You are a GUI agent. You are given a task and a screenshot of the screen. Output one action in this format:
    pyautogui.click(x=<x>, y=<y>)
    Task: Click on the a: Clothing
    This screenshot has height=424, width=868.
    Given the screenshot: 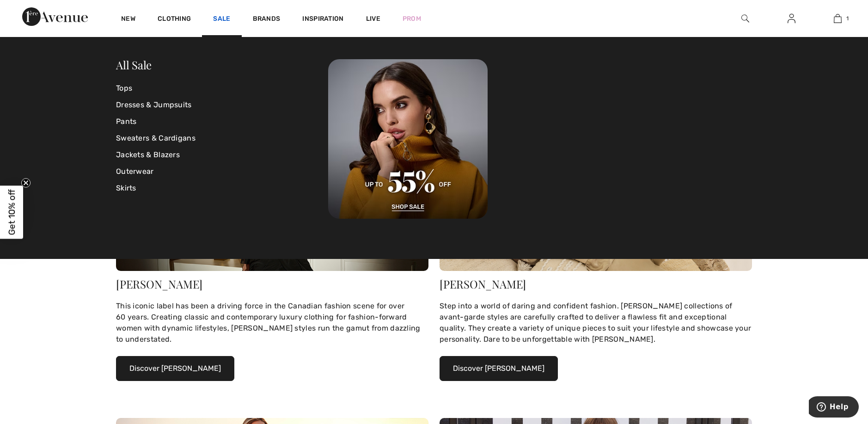 What is the action you would take?
    pyautogui.click(x=174, y=20)
    